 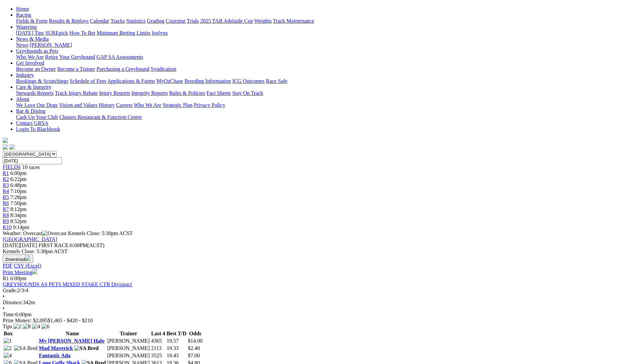 I want to click on a: FIELDS, so click(x=12, y=167).